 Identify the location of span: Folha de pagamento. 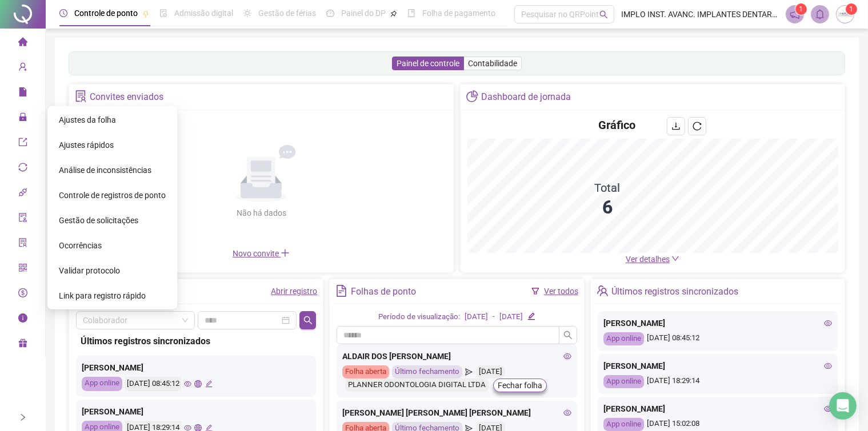
(459, 13).